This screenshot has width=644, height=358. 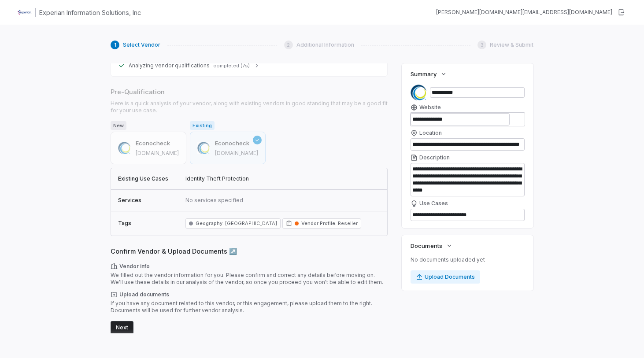 I want to click on span: Vendor Profile :, so click(x=319, y=223).